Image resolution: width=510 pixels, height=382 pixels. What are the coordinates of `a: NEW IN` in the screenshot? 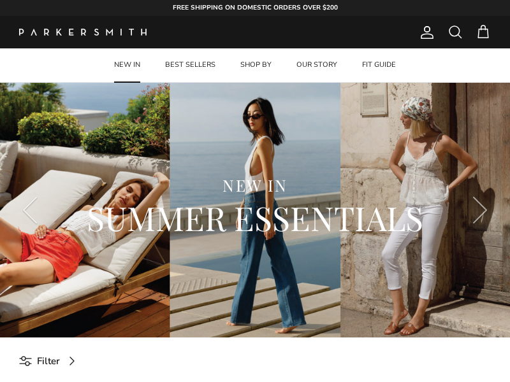 It's located at (127, 65).